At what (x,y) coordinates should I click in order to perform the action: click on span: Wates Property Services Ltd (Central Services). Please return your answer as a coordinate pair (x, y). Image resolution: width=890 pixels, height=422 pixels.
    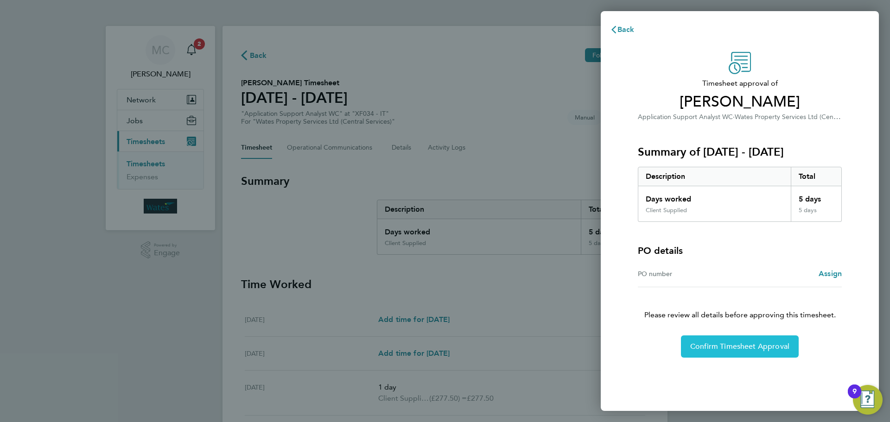
    Looking at the image, I should click on (802, 116).